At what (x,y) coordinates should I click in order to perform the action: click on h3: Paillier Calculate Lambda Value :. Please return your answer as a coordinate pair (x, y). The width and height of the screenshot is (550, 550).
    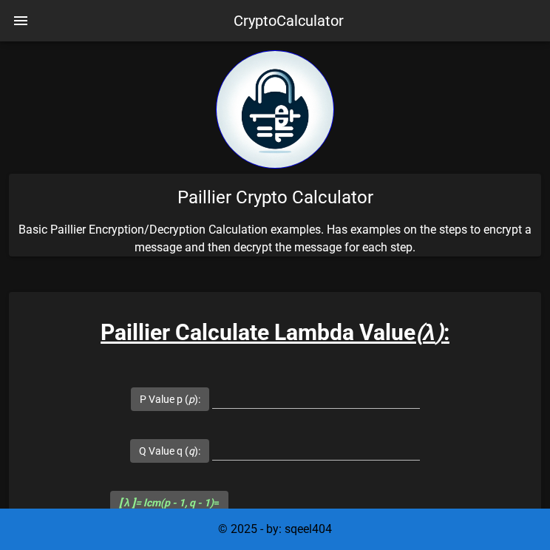
    Looking at the image, I should click on (275, 332).